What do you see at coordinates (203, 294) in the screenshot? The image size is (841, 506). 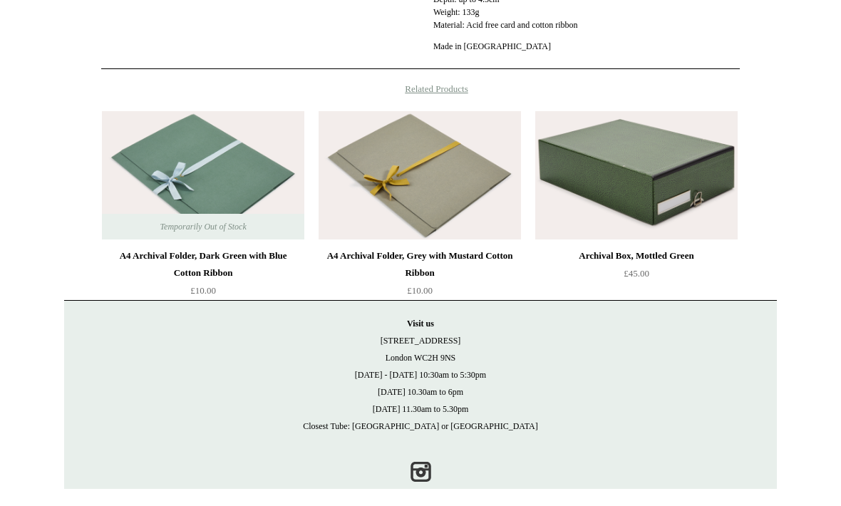 I see `a: A4 Archival Folder, Dark Green with Blue Cotton Ribbon £10.00` at bounding box center [203, 294].